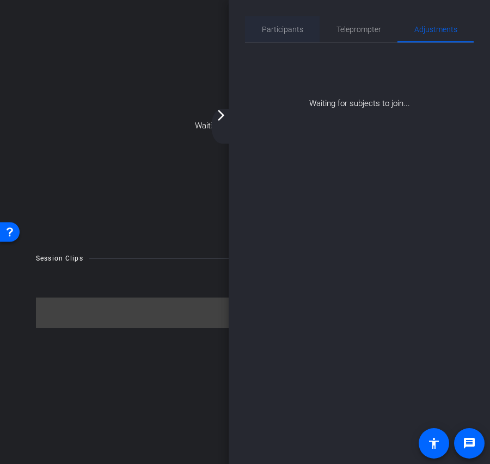  Describe the element at coordinates (283, 29) in the screenshot. I see `span: Participants` at that location.